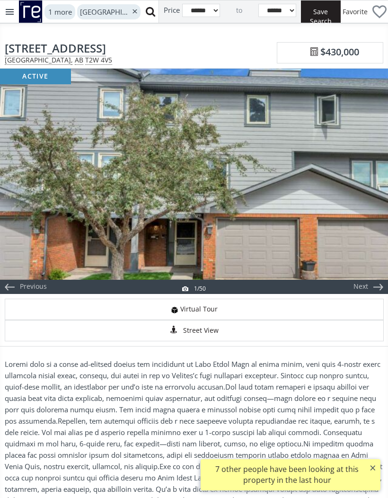 This screenshot has height=498, width=388. Describe the element at coordinates (201, 330) in the screenshot. I see `span: Street View` at that location.